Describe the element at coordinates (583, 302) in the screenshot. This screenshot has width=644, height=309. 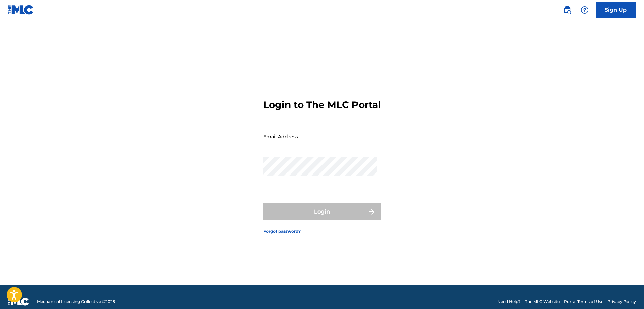
I see `a: Portal Terms of Use` at that location.